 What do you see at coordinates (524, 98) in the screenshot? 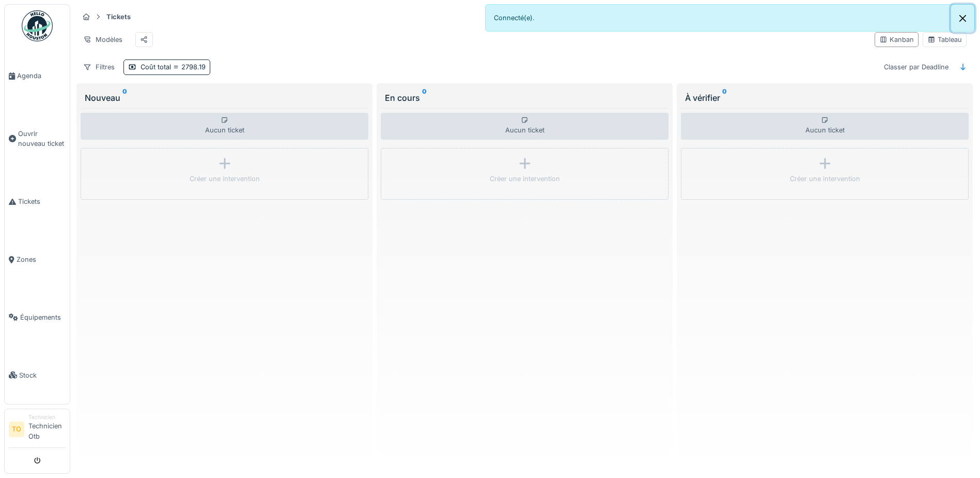
I see `div: En cours` at bounding box center [524, 98].